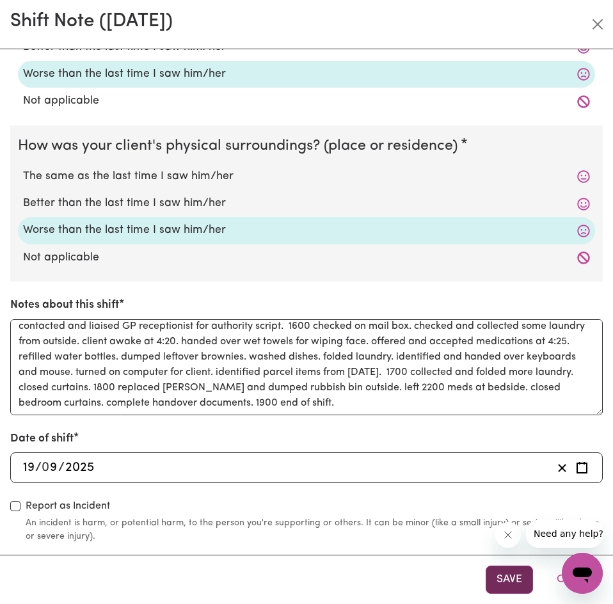  I want to click on small: An incident is harm, or potential harm, to the person you're supporting or others. It can be mino..., so click(314, 530).